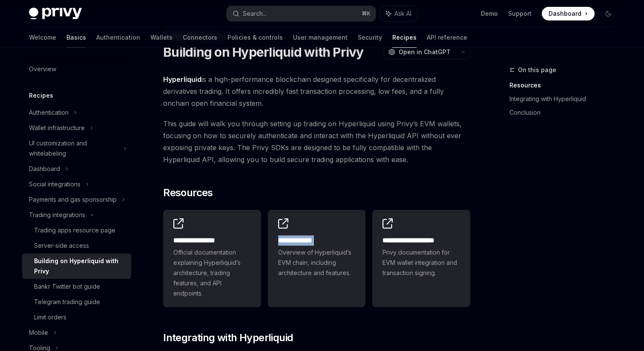  What do you see at coordinates (49, 113) in the screenshot?
I see `div: Authentication` at bounding box center [49, 113].